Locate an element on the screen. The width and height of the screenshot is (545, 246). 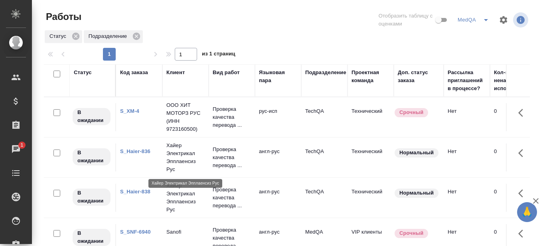
div: Языковая пара is located at coordinates (278, 77).